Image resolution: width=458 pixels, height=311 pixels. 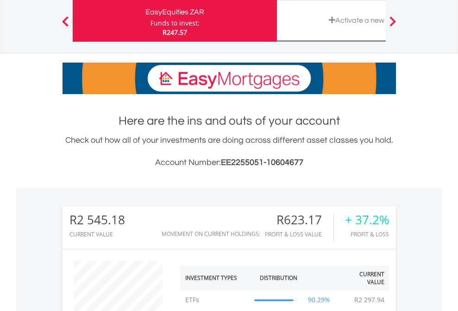 What do you see at coordinates (211, 233) in the screenshot?
I see `div: Movement on Current Holdings:` at bounding box center [211, 233].